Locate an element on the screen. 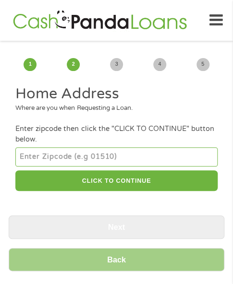 This screenshot has height=284, width=233. input: Enter Zipcode (e.g 01510) is located at coordinates (116, 157).